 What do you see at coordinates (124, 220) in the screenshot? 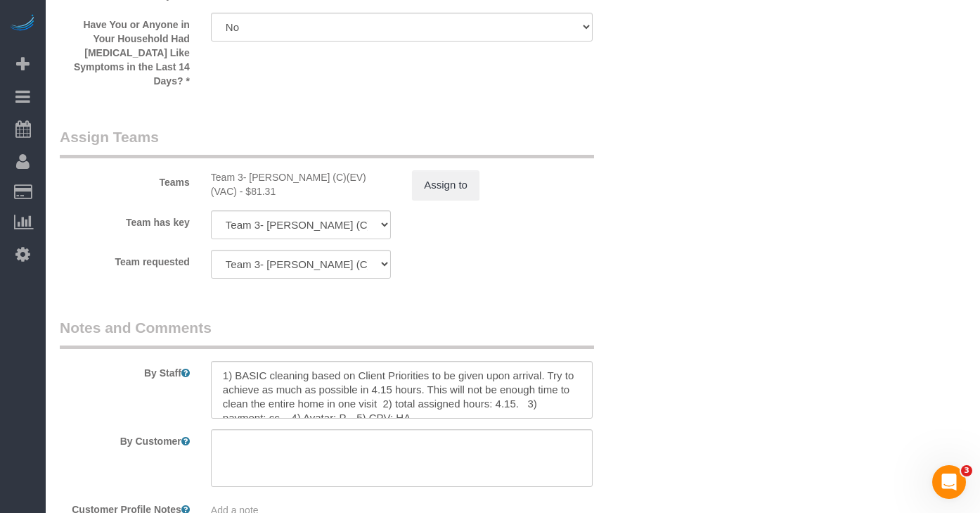
I see `label: Team has key` at bounding box center [124, 220].